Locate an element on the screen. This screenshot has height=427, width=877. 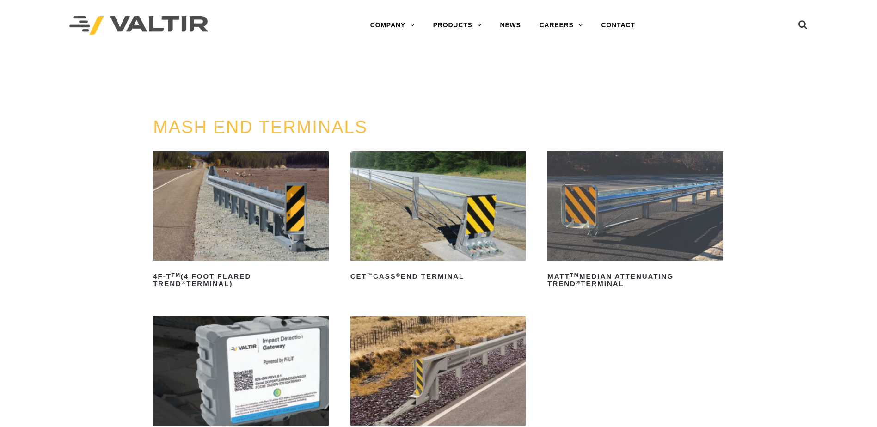
a: CONTACT is located at coordinates (618, 25).